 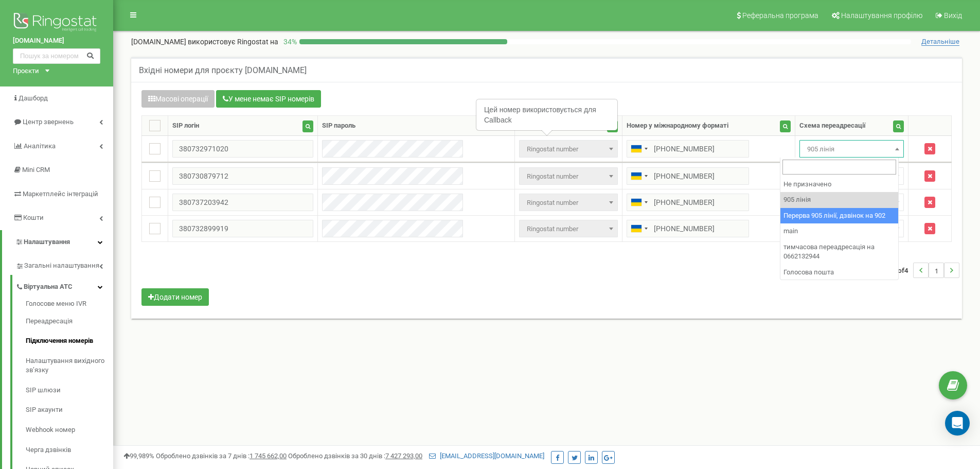 I want to click on span: Детальніше, so click(x=940, y=42).